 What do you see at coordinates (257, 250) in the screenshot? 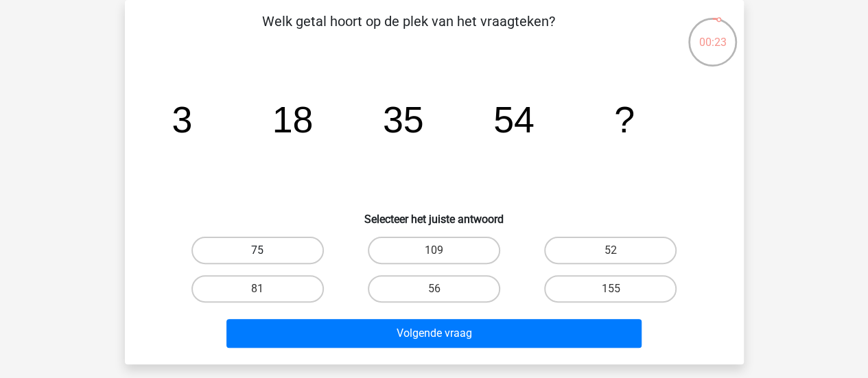
I see `label: 75` at bounding box center [257, 250].